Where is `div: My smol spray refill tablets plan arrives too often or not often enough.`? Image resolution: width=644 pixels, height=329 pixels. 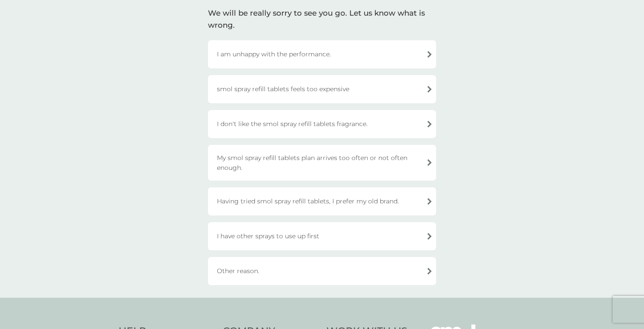 div: My smol spray refill tablets plan arrives too often or not often enough. is located at coordinates (322, 163).